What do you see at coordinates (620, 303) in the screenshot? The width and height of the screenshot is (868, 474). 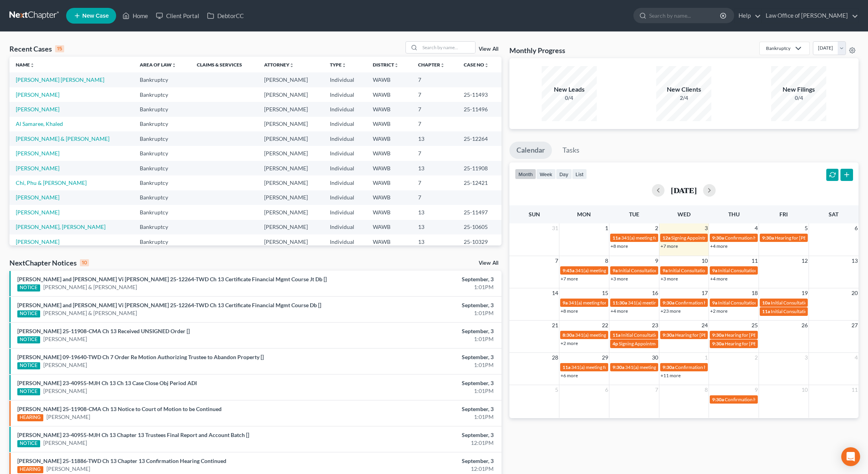 I see `span: 11:30a` at bounding box center [620, 303].